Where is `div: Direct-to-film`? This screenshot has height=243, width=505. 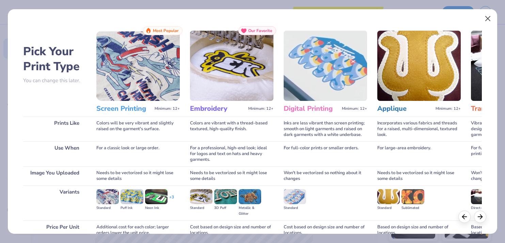 div: Direct-to-film is located at coordinates (482, 208).